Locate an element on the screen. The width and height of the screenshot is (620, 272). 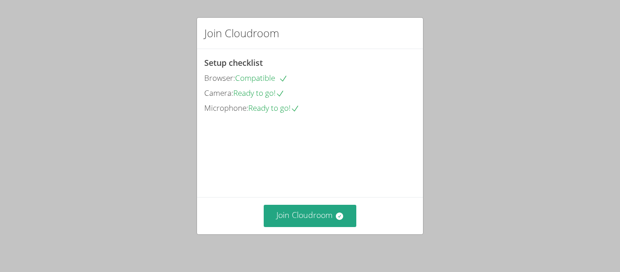
span: Browser: is located at coordinates (220, 78).